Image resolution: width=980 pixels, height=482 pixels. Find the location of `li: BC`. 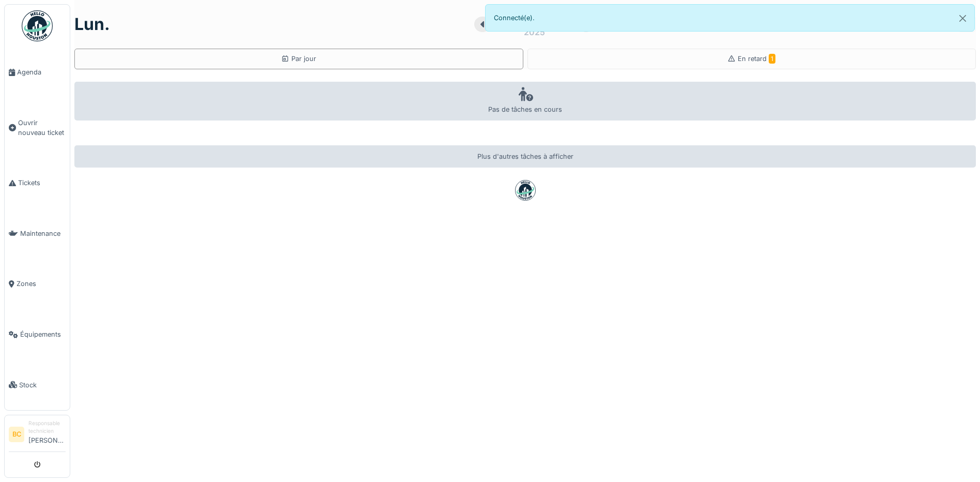

li: BC is located at coordinates (16, 434).